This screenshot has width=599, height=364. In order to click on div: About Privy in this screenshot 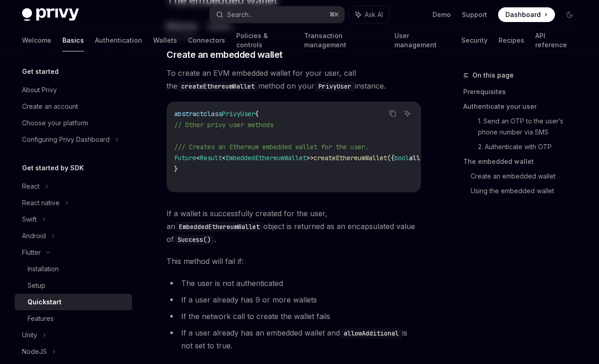, I will do `click(39, 90)`.